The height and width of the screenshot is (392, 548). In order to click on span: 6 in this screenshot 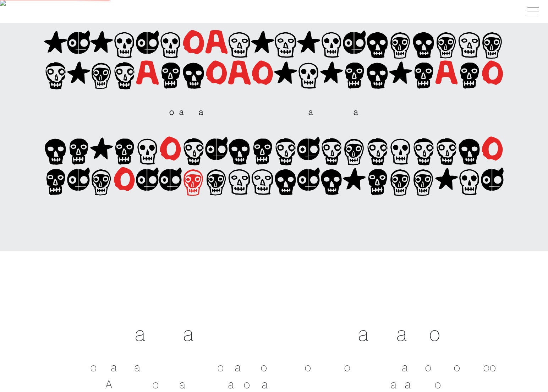, I will do `click(106, 333)`.